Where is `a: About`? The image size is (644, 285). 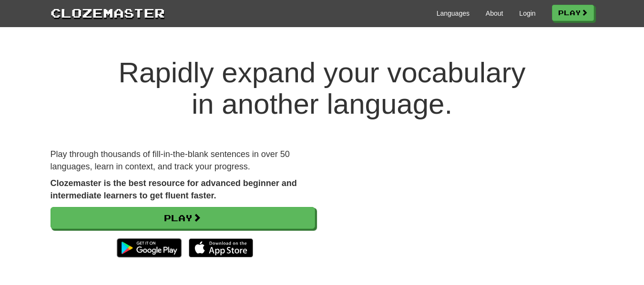 a: About is located at coordinates (494, 13).